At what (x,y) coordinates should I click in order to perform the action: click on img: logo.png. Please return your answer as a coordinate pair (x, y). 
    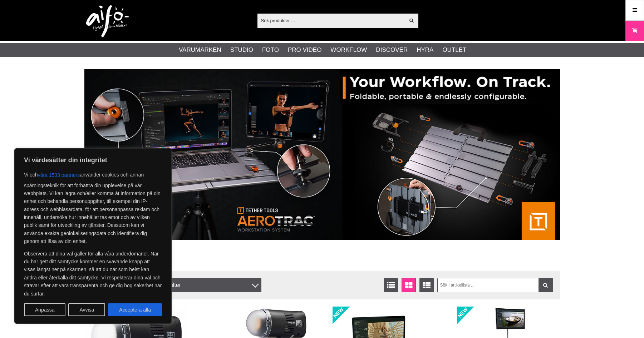
    Looking at the image, I should click on (108, 22).